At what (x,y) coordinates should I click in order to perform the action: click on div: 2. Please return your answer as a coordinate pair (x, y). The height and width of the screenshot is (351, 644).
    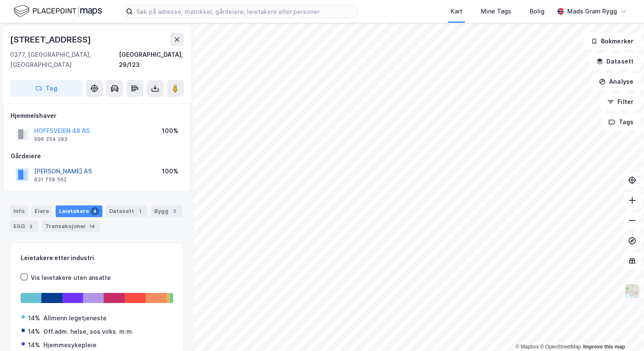
    Looking at the image, I should click on (174, 211).